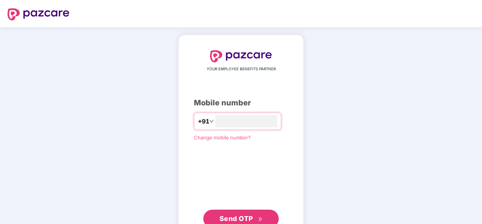  Describe the element at coordinates (241, 69) in the screenshot. I see `span: YOUR EMPLOYEE BENEFITS PARTNER` at that location.